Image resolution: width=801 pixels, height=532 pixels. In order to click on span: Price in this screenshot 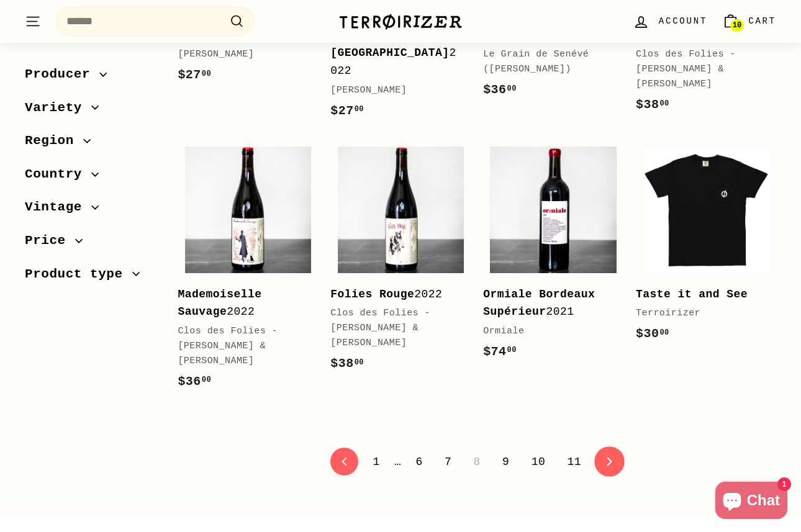, I will do `click(50, 241)`.